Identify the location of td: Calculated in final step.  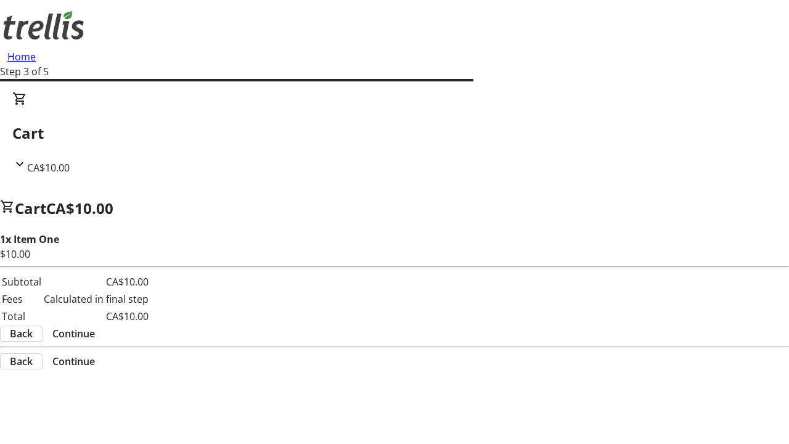
(96, 299).